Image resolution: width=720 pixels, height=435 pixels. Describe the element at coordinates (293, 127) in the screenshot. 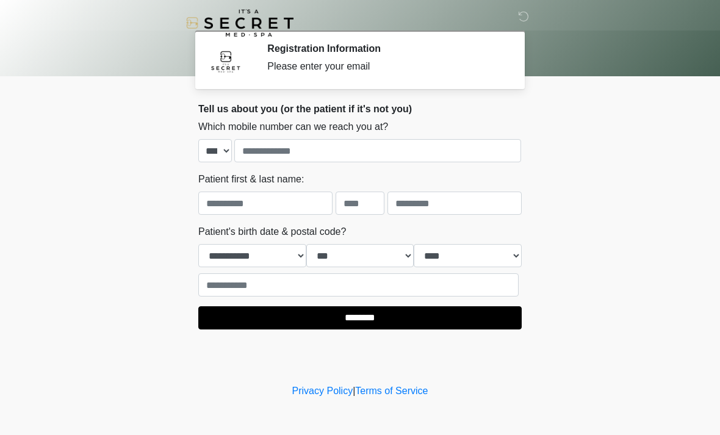

I see `label: Which mobile number can we reach you at?` at that location.